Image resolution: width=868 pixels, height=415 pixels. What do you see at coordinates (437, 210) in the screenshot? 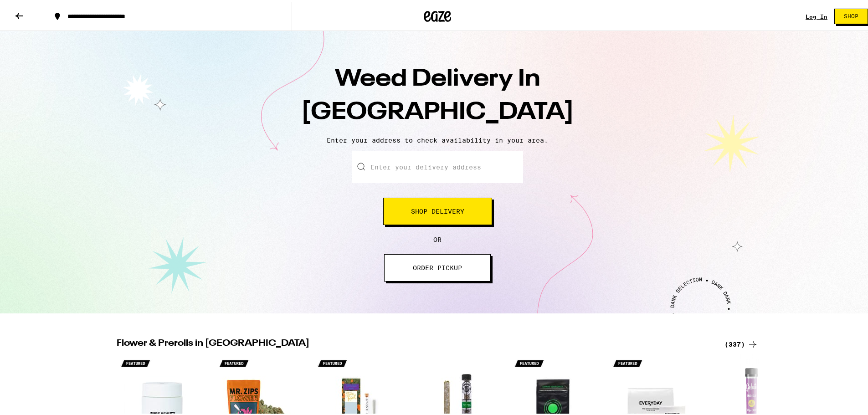
I see `button: Shop Delivery` at bounding box center [437, 210].